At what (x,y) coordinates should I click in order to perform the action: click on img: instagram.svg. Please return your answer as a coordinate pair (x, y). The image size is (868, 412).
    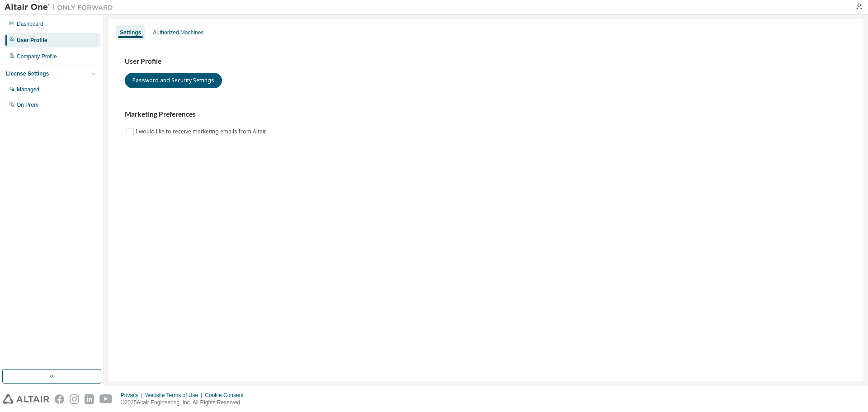
    Looking at the image, I should click on (74, 398).